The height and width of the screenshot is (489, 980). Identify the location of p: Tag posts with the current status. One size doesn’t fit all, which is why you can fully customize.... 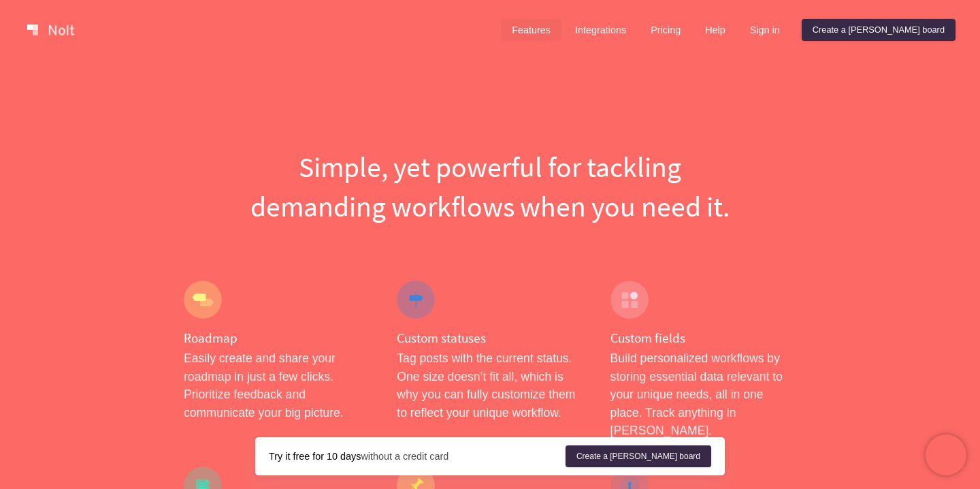
(489, 385).